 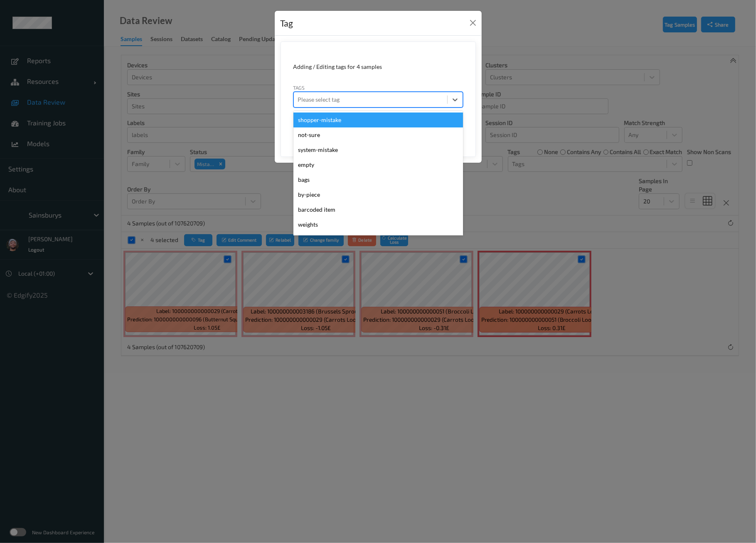 I want to click on div: system-mistake, so click(x=378, y=150).